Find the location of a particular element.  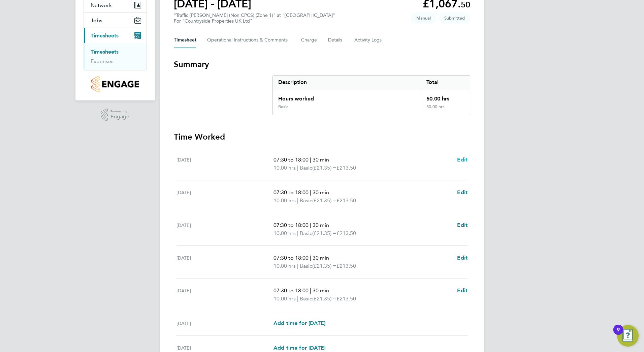

button: Charge is located at coordinates (309, 40).